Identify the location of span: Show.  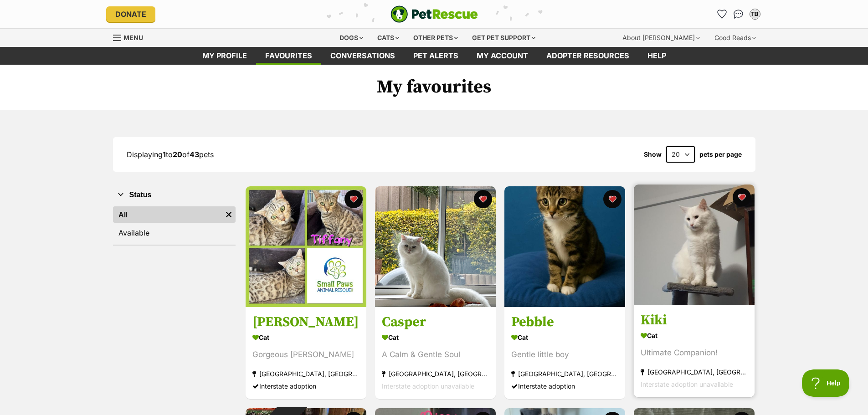
(652, 155).